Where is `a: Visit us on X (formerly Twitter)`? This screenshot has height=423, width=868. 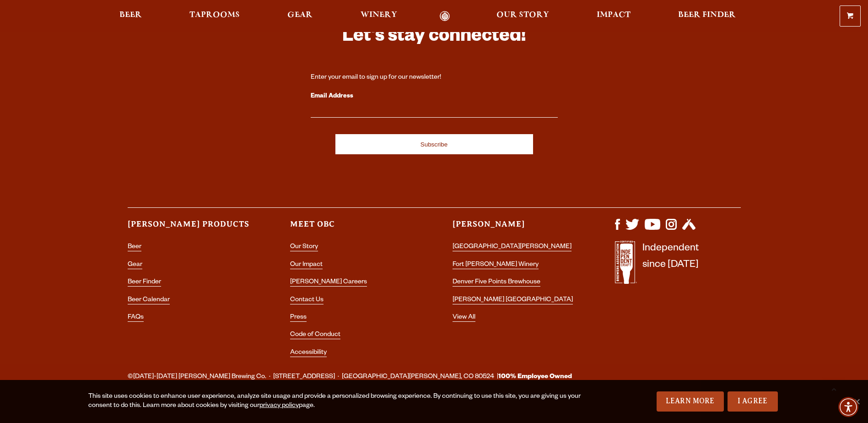 a: Visit us on X (formerly Twitter) is located at coordinates (632, 229).